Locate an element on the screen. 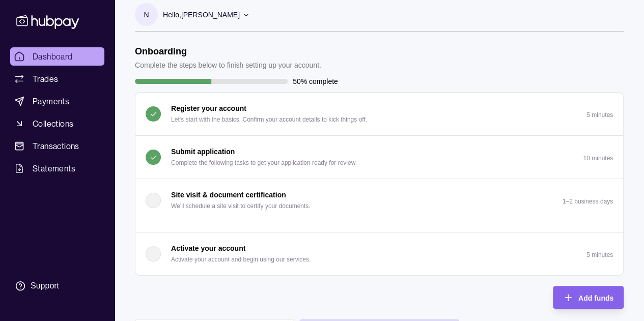  span: Transactions is located at coordinates (56, 146).